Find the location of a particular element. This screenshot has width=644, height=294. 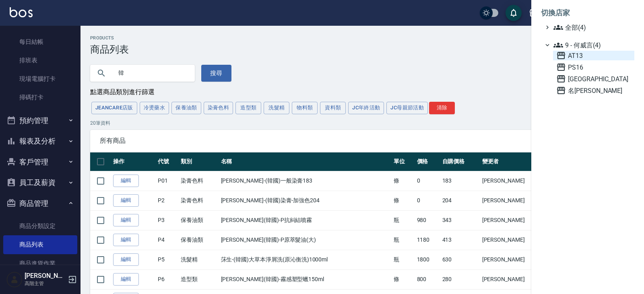

span: PS16 is located at coordinates (593, 67).